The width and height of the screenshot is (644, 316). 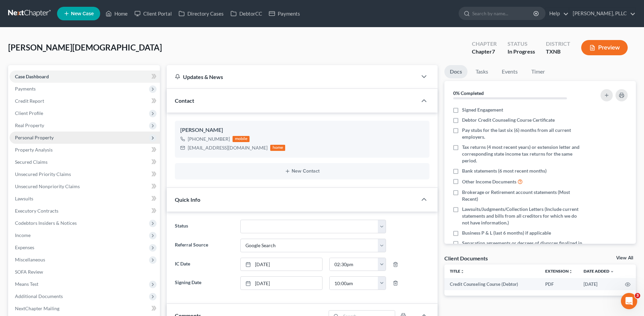 What do you see at coordinates (246, 14) in the screenshot?
I see `a: DebtorCC` at bounding box center [246, 14].